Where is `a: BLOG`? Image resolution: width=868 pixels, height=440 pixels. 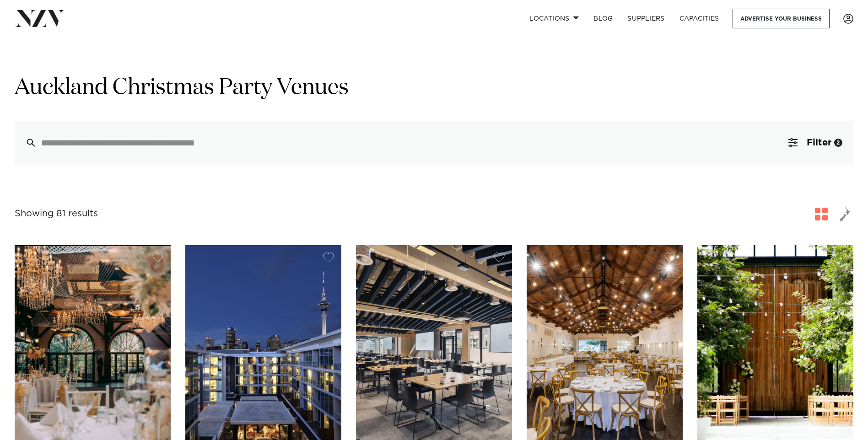 a: BLOG is located at coordinates (603, 18).